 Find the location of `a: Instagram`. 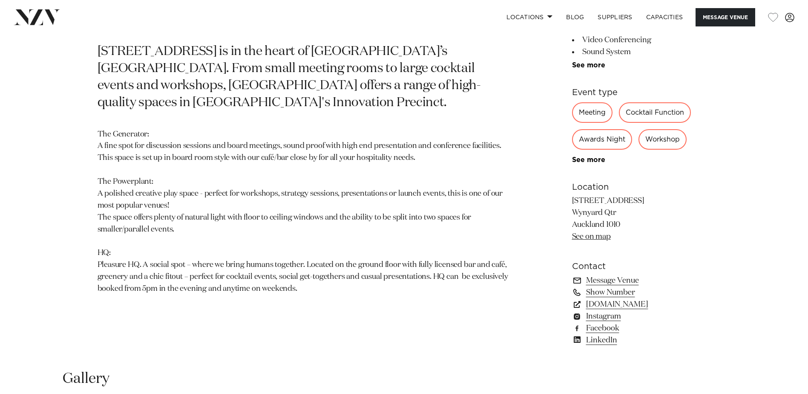

a: Instagram is located at coordinates (641, 316).